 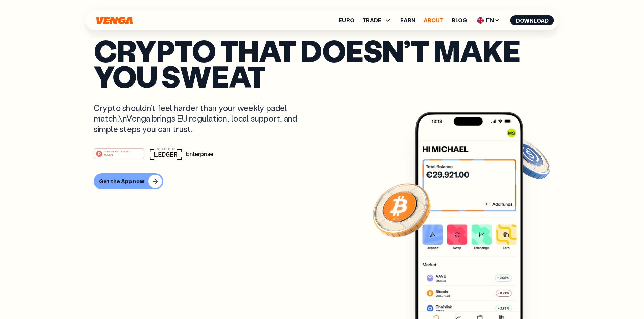 What do you see at coordinates (108, 155) in the screenshot?
I see `tspan: Web3` at bounding box center [108, 155].